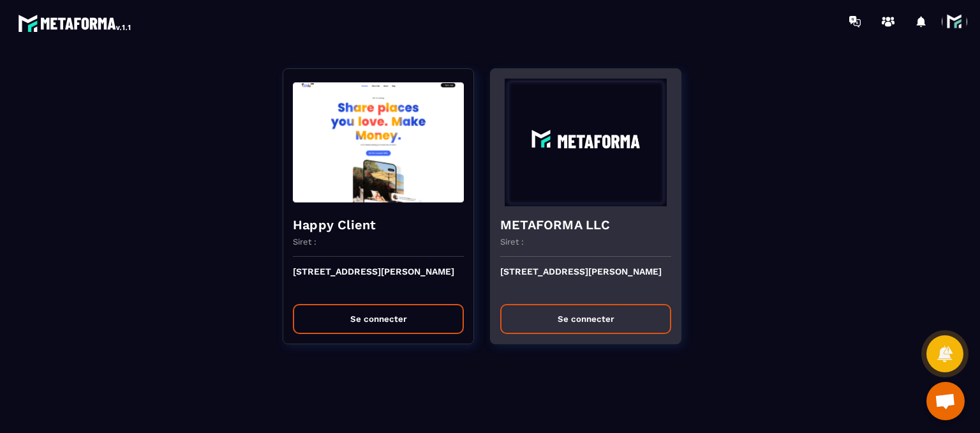 The width and height of the screenshot is (980, 433). Describe the element at coordinates (946, 401) in the screenshot. I see `a: Ouvrir le chat` at that location.